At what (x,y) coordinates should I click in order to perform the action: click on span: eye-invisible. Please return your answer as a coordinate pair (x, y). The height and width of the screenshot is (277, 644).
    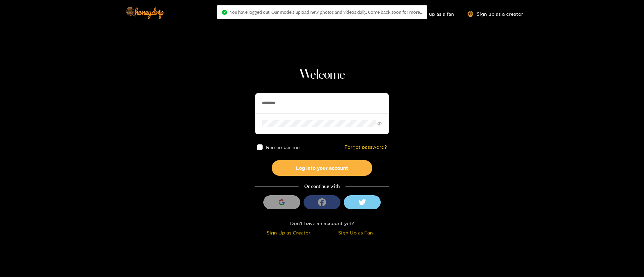
    Looking at the image, I should click on (379, 124).